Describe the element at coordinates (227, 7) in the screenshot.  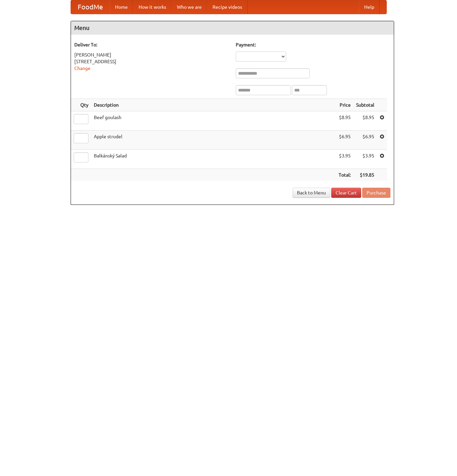
I see `a: Recipe videos` at that location.